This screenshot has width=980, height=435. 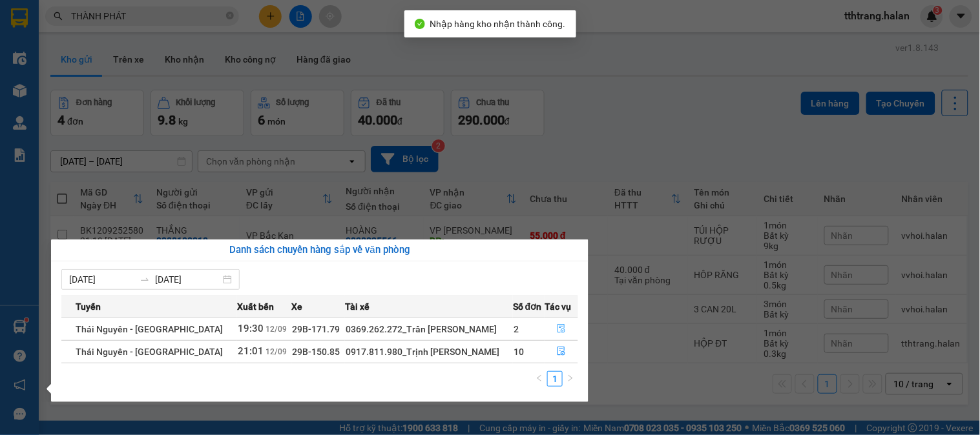 What do you see at coordinates (317, 352) in the screenshot?
I see `span: 29B-150.85` at bounding box center [317, 352].